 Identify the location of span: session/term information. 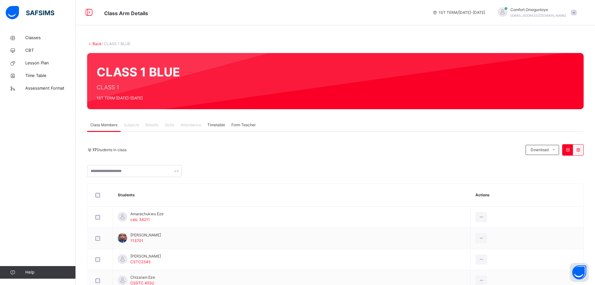
(458, 13).